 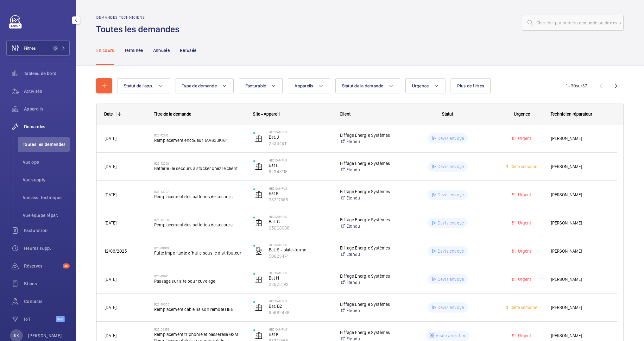 I want to click on p: Bat. J, so click(x=300, y=137).